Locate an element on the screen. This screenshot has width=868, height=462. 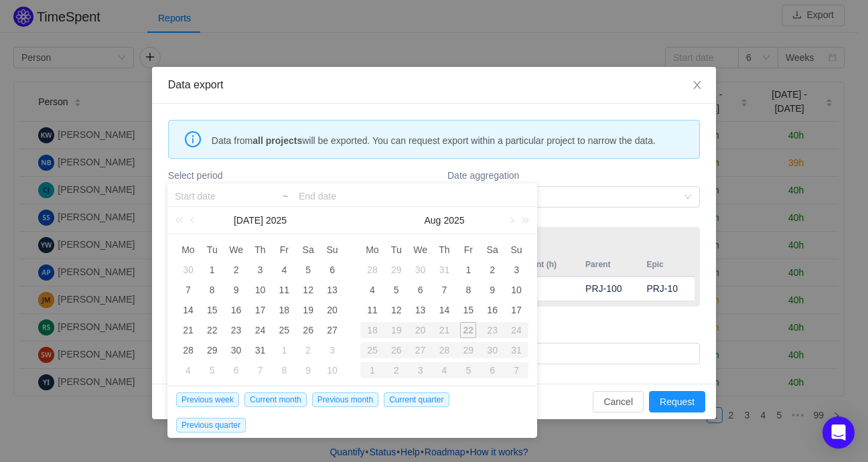
td: July 10, 2025 is located at coordinates (260, 290).